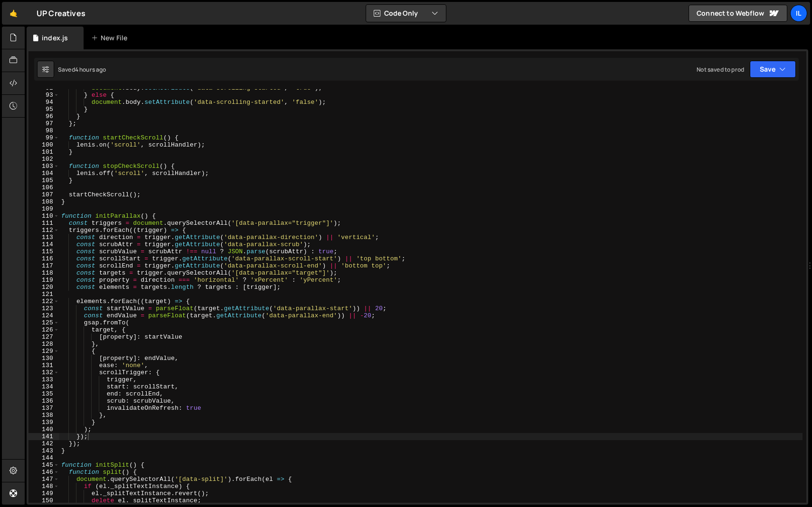  I want to click on div: 134, so click(44, 387).